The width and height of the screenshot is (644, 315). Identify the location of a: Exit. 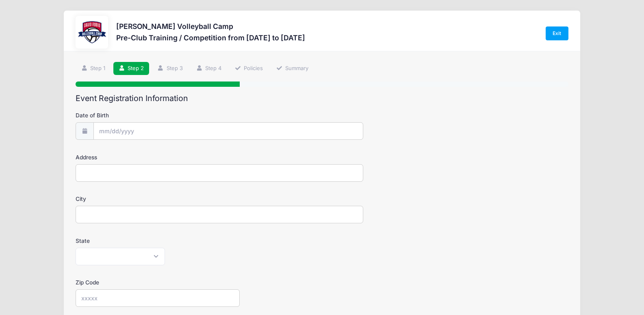
(558, 33).